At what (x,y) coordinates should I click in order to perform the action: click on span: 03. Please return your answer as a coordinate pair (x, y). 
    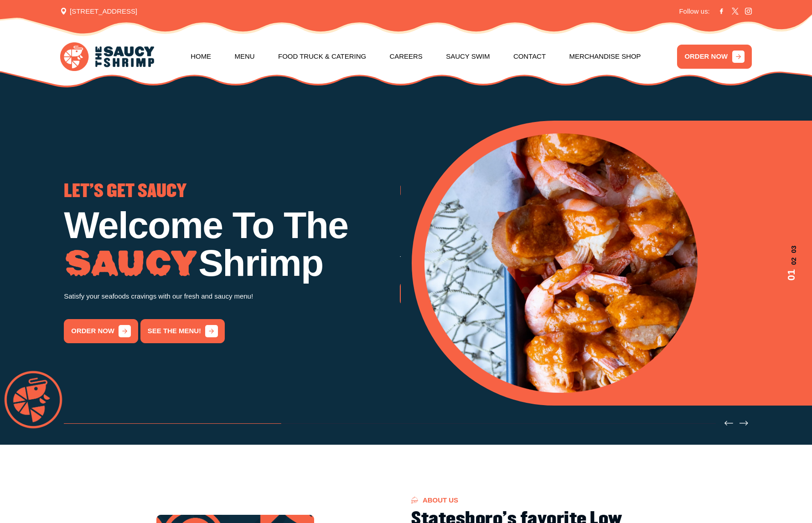
    Looking at the image, I should click on (791, 249).